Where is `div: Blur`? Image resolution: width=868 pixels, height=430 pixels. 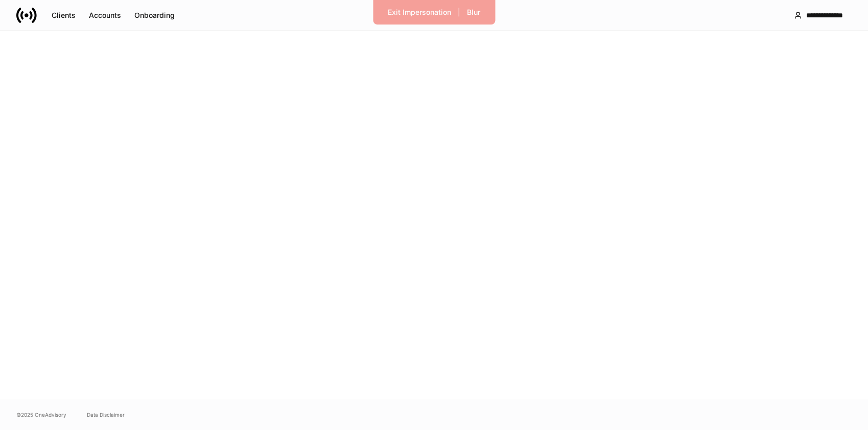 div: Blur is located at coordinates (473, 12).